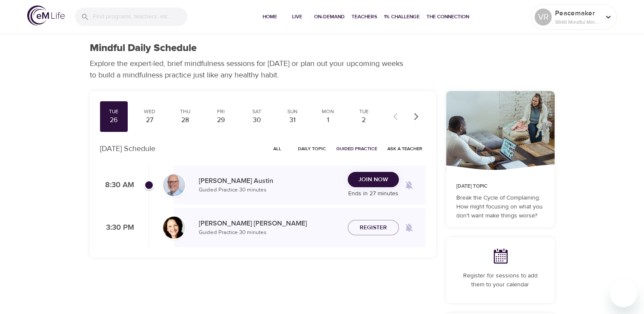 The image size is (644, 314). What do you see at coordinates (257, 112) in the screenshot?
I see `div: Sat` at bounding box center [257, 112].